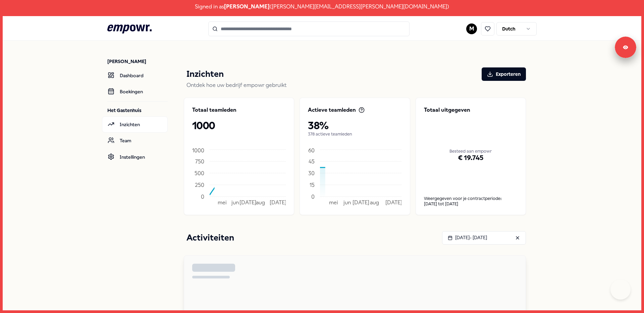 This screenshot has height=313, width=644. What do you see at coordinates (135, 91) in the screenshot?
I see `a: Boekingen` at bounding box center [135, 91].